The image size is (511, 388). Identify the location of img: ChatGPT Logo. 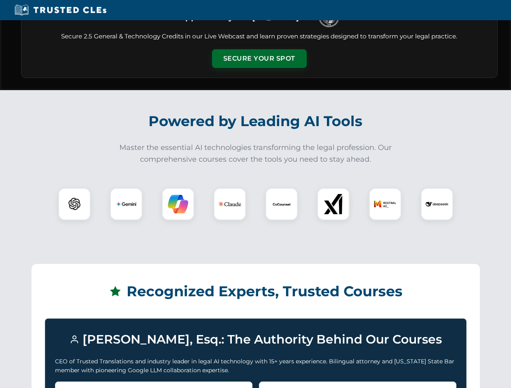
(74, 204).